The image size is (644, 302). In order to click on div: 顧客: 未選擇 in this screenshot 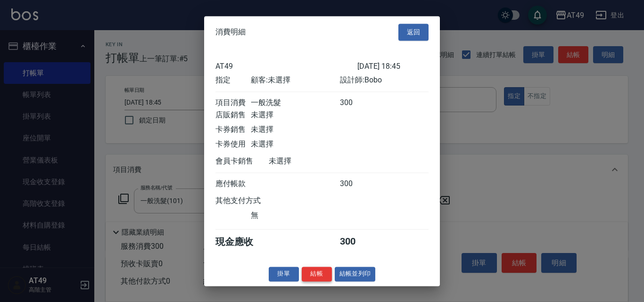, I will do `click(295, 80)`.